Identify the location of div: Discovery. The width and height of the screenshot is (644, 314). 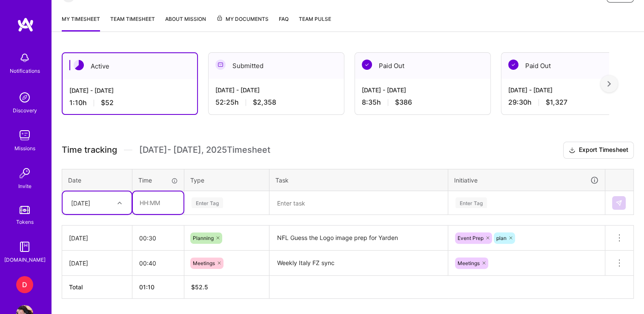
(25, 110).